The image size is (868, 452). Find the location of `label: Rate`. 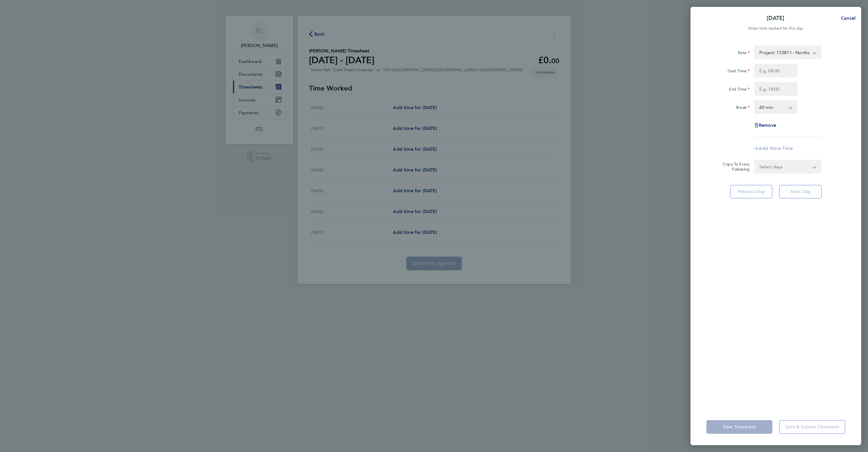

label: Rate is located at coordinates (744, 54).